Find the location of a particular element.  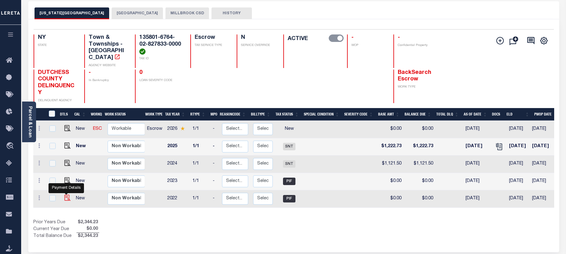

th: ELD: activate to sort column ascending is located at coordinates (518, 114).